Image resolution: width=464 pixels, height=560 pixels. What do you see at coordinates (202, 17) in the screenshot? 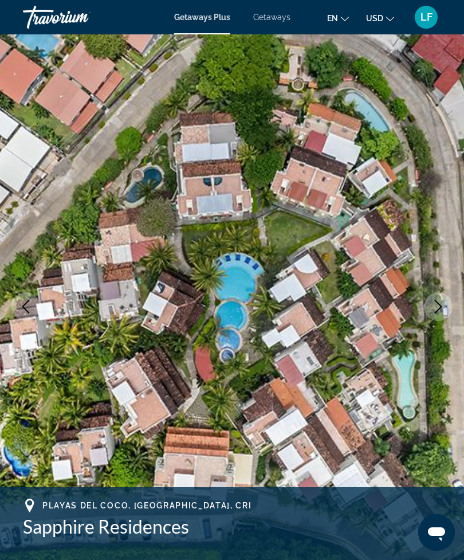
I see `span: Getaways Plus` at bounding box center [202, 17].